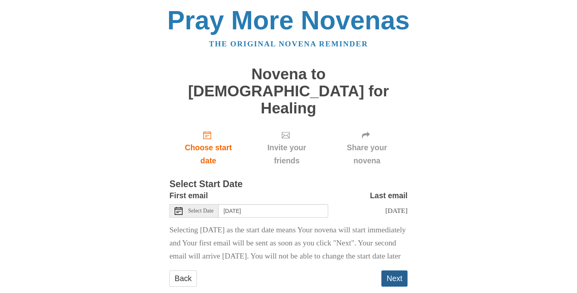 The height and width of the screenshot is (293, 577). Describe the element at coordinates (273, 211) in the screenshot. I see `input: Use the arrow keys to pick a date` at that location.